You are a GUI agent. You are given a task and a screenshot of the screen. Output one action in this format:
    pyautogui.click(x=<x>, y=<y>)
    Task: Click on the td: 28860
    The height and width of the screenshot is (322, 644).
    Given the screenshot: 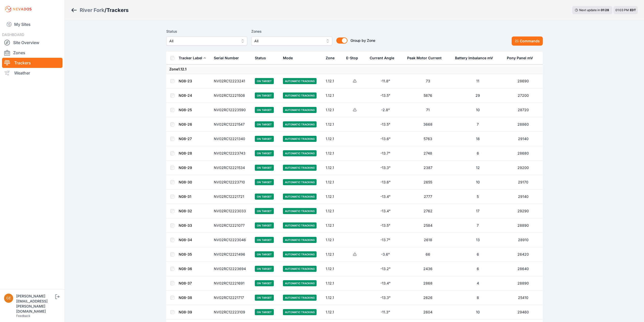 What is the action you would take?
    pyautogui.click(x=523, y=125)
    